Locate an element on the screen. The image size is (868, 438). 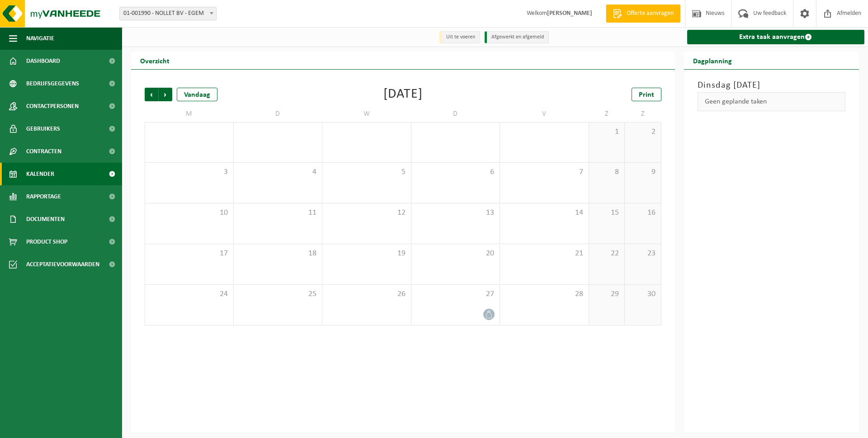
td: M is located at coordinates (189, 114).